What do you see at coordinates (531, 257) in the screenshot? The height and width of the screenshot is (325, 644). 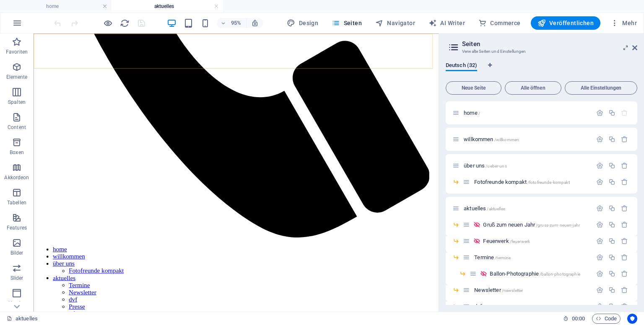 I see `div: Termine/termine` at bounding box center [531, 257].